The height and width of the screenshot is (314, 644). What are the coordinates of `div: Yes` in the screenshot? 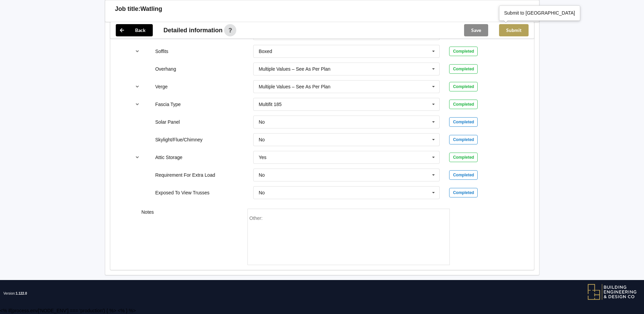 It's located at (263, 157).